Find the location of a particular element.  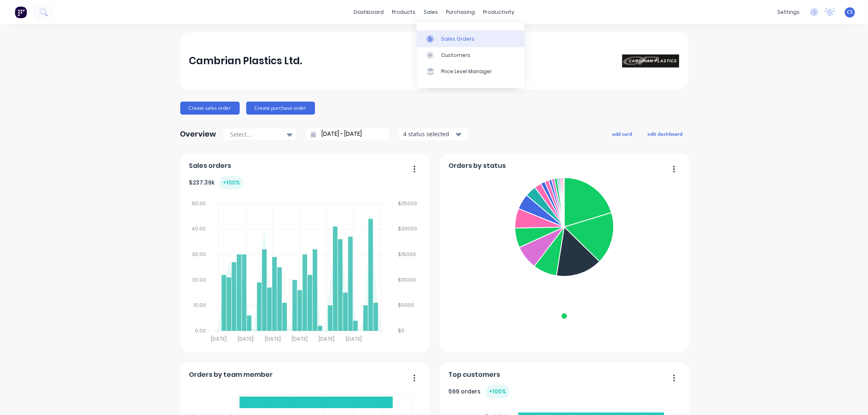

button: Create sales order is located at coordinates (210, 108).